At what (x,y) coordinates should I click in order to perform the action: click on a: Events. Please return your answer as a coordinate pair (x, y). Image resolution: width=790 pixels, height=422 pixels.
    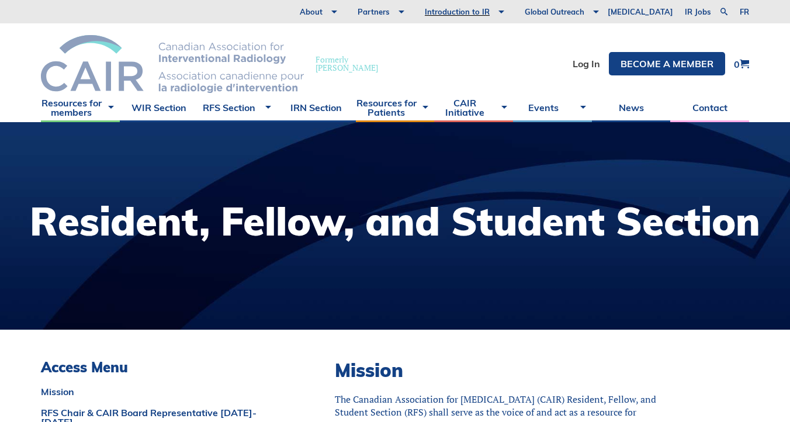
    Looking at the image, I should click on (552, 107).